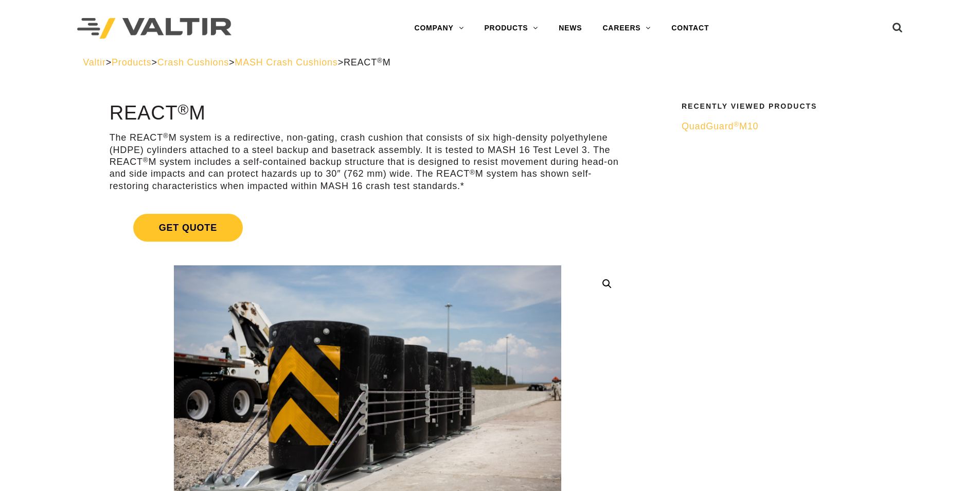 This screenshot has height=491, width=980. What do you see at coordinates (367, 162) in the screenshot?
I see `p: The REACT M system is a redirective, non-gating, crash cushion that consists of six high-density ...` at bounding box center [367, 162].